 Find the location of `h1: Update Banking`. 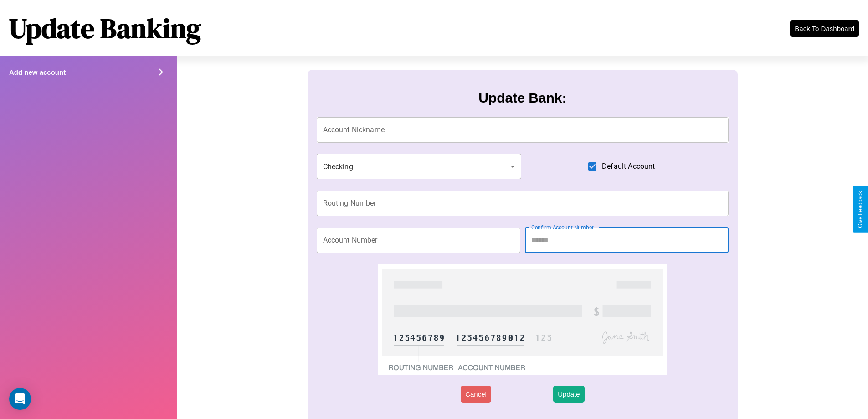

h1: Update Banking is located at coordinates (105, 28).